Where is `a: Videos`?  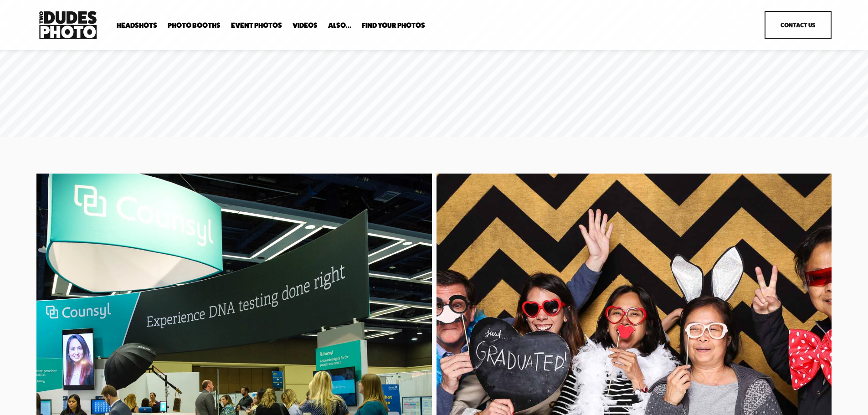 a: Videos is located at coordinates (305, 25).